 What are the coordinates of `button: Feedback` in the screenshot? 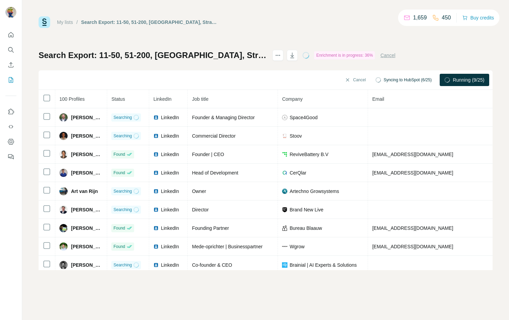 It's located at (11, 157).